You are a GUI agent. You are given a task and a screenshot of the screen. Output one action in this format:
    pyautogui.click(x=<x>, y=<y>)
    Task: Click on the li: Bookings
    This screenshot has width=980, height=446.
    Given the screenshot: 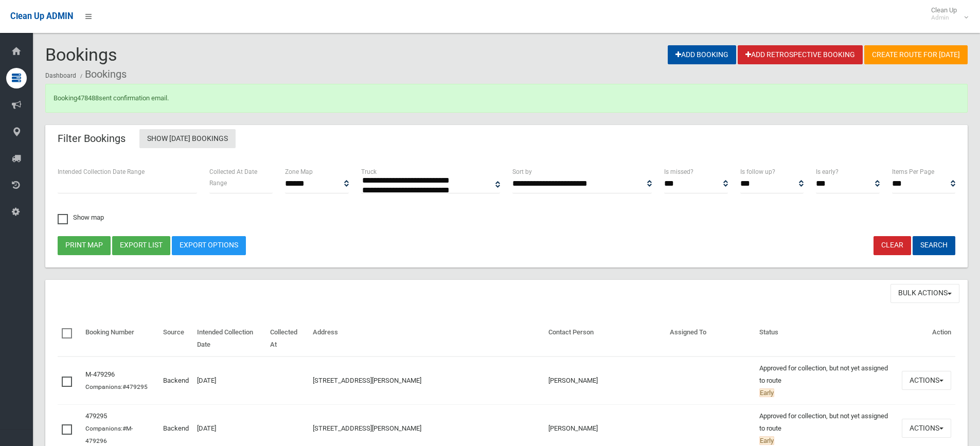 What is the action you would take?
    pyautogui.click(x=102, y=74)
    